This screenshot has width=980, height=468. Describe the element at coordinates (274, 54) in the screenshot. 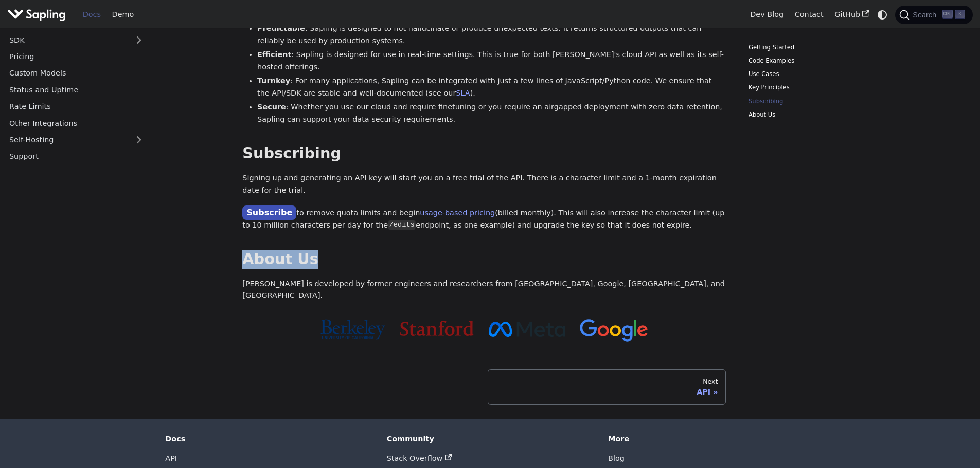

I see `strong: Efficient` at that location.